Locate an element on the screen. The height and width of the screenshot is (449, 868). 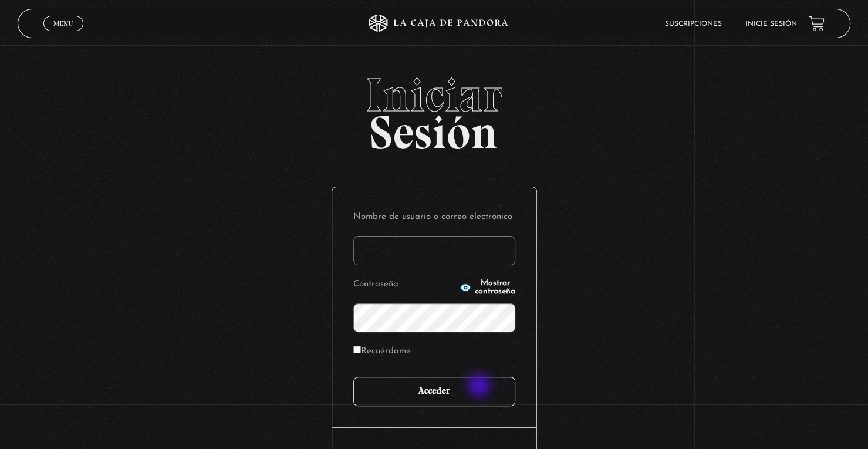
input: Acceder is located at coordinates (435, 391).